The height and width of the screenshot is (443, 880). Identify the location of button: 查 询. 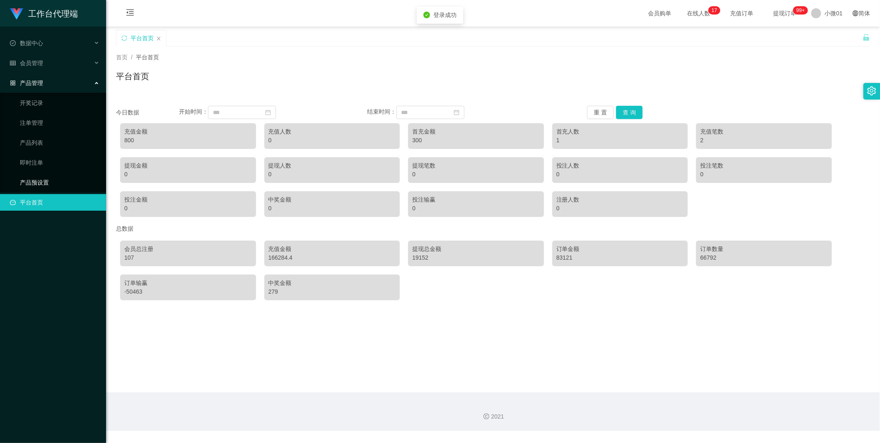
(630, 112).